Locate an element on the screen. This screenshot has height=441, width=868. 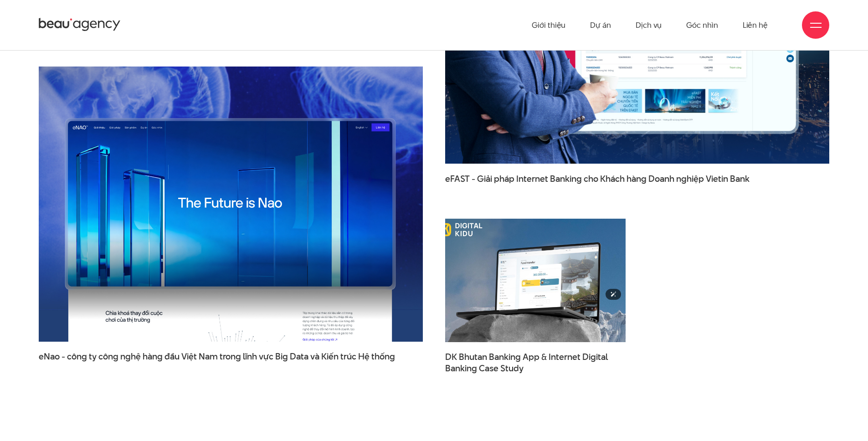
span: vực is located at coordinates (266, 357).